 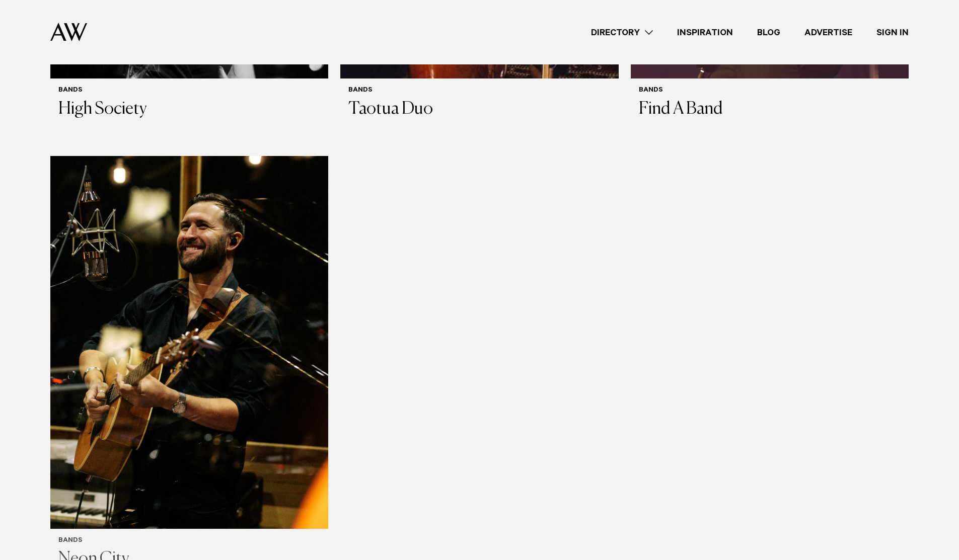 What do you see at coordinates (769, 32) in the screenshot?
I see `a: Blog` at bounding box center [769, 32].